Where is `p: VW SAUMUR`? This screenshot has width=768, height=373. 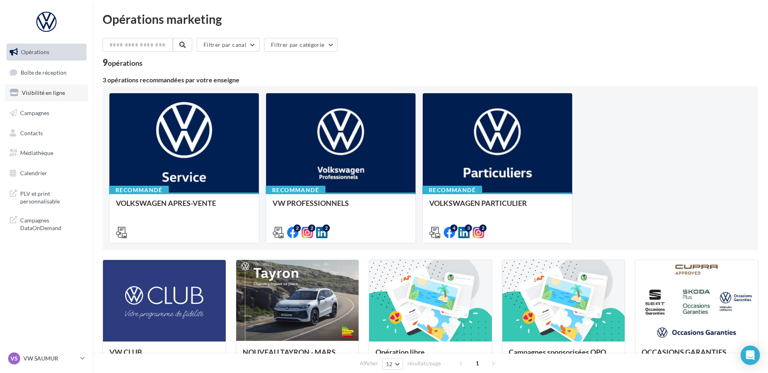
p: VW SAUMUR is located at coordinates (50, 359).